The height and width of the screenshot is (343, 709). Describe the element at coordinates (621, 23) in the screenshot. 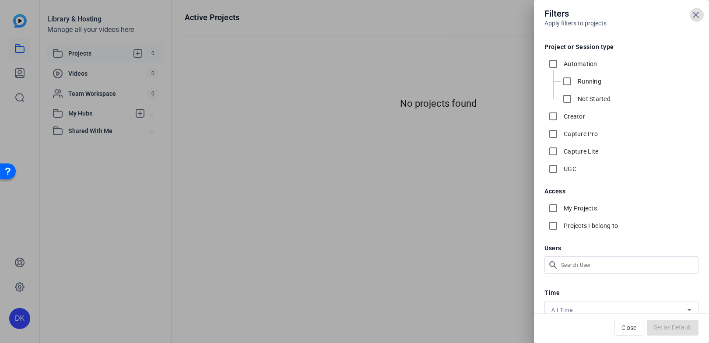

I see `h6: Apply filters to projects` at that location.